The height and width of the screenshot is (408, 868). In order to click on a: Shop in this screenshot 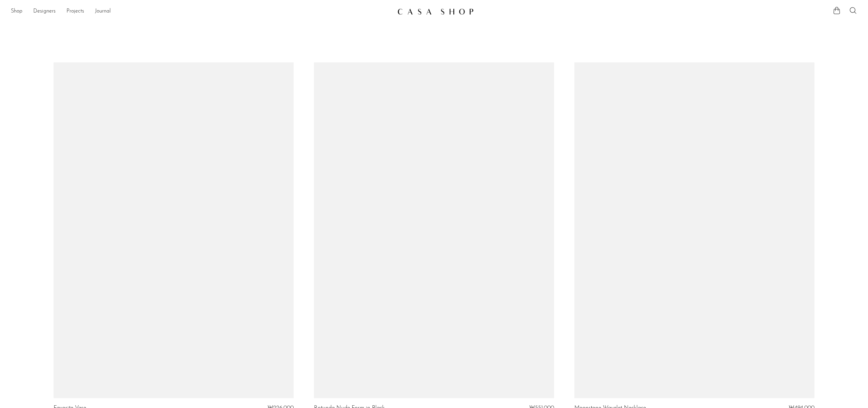, I will do `click(17, 12)`.